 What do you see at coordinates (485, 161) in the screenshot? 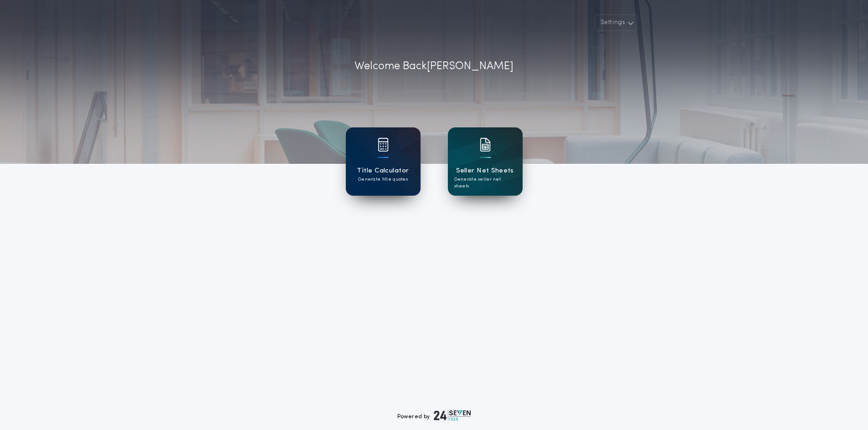
I see `a: card iconSeller Net SheetsGenerate seller net sheets` at bounding box center [485, 161].